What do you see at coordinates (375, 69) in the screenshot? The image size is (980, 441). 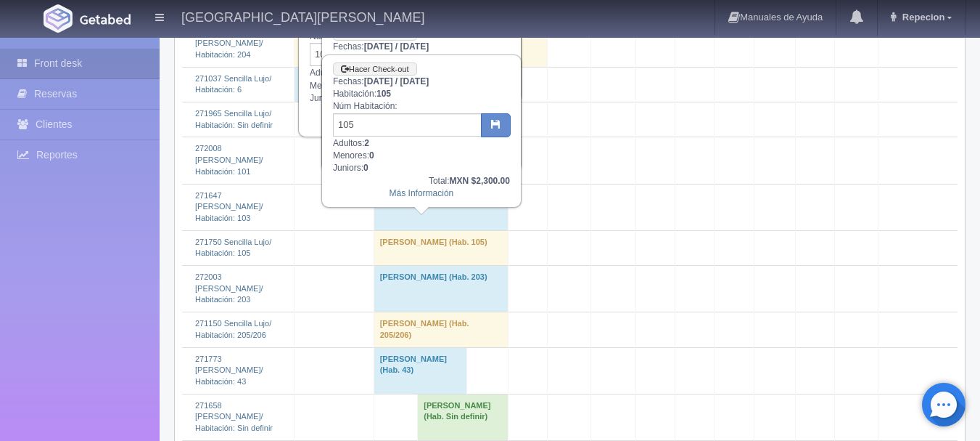 I see `a: Hacer Check-out` at bounding box center [375, 69].